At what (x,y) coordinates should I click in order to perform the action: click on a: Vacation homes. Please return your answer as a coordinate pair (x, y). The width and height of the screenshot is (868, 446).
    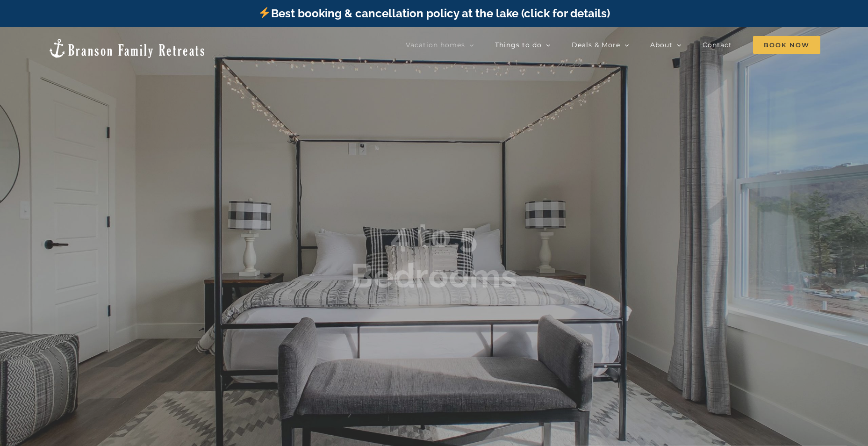
    Looking at the image, I should click on (440, 45).